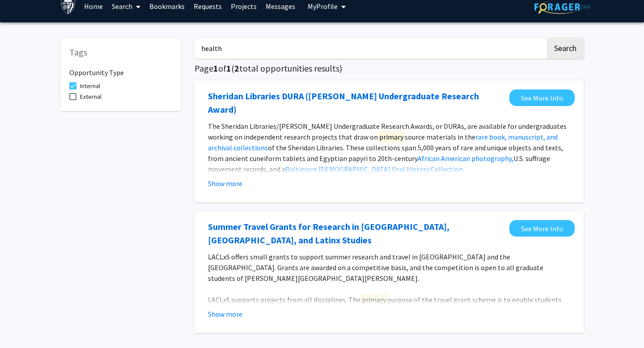  What do you see at coordinates (389, 68) in the screenshot?
I see `h5: Page of ( total opportunities results)` at bounding box center [389, 68].